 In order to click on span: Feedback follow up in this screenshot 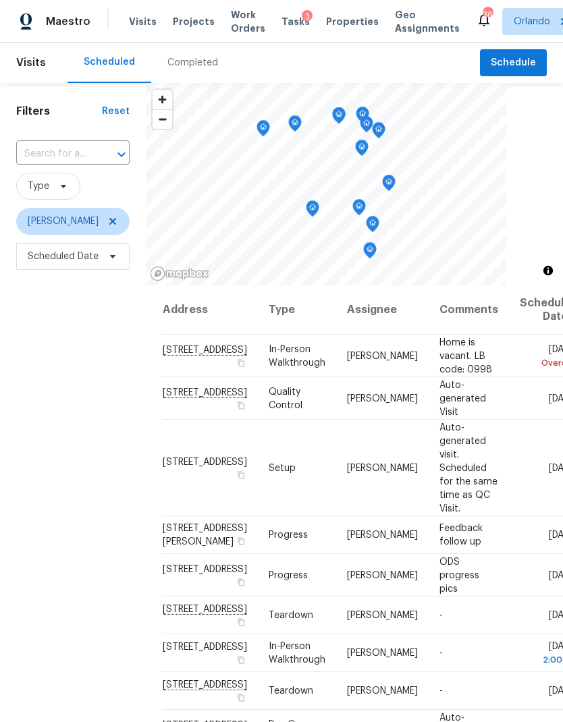, I will do `click(461, 535)`.